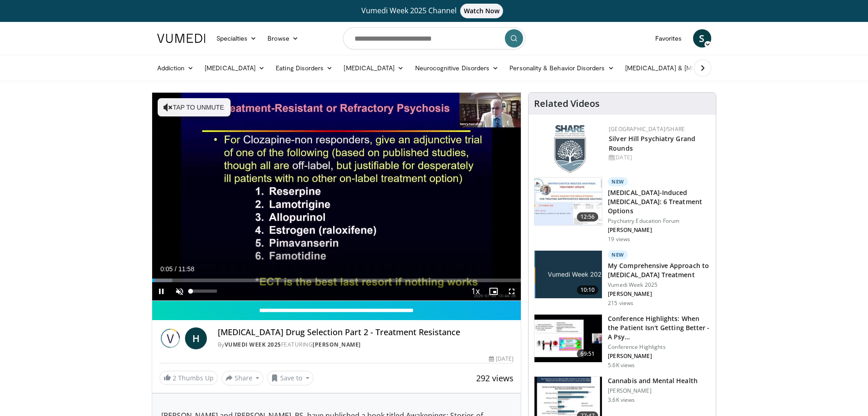 The image size is (868, 416). I want to click on h3: Cannabis and Mental Health, so click(653, 380).